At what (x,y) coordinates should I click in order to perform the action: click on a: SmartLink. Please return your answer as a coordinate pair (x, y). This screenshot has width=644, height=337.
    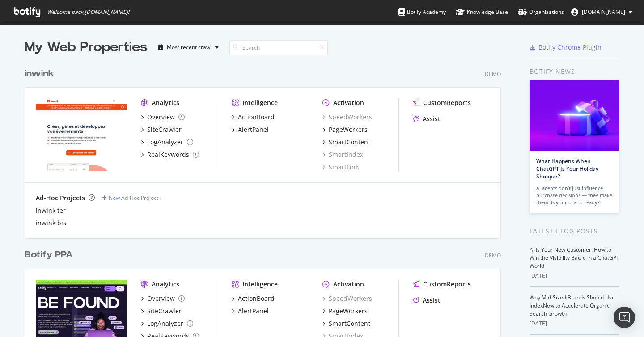
    Looking at the image, I should click on (340, 167).